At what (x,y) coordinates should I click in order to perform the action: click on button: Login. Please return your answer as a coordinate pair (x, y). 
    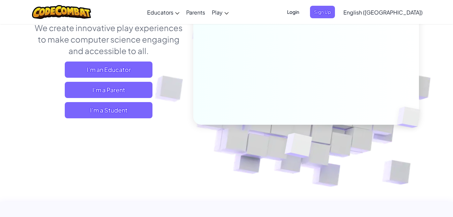
    Looking at the image, I should click on (293, 12).